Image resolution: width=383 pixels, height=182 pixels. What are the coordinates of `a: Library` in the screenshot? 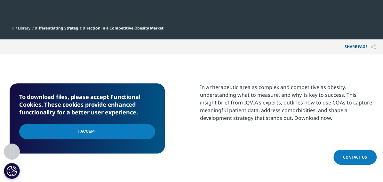 It's located at (24, 28).